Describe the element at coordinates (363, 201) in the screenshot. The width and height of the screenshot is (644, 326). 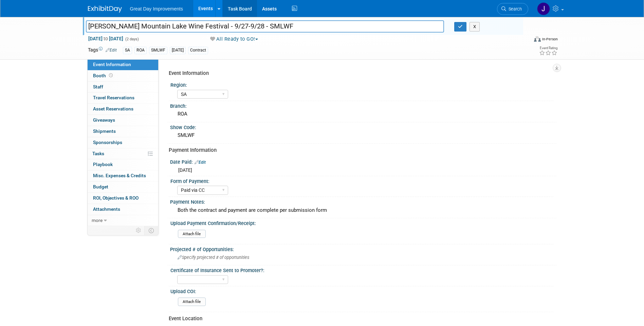
I see `div: Payment Notes:` at that location.